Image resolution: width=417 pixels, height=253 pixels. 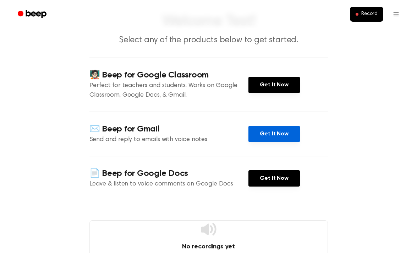 What do you see at coordinates (209, 40) in the screenshot?
I see `p: Select any of the products below to get started.` at bounding box center [209, 40].